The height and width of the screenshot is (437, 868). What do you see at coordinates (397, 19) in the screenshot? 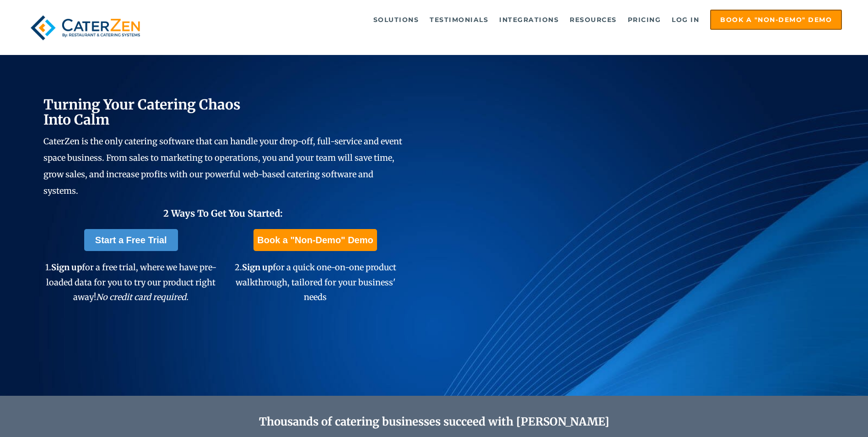
I see `a: Solutions` at bounding box center [397, 19].